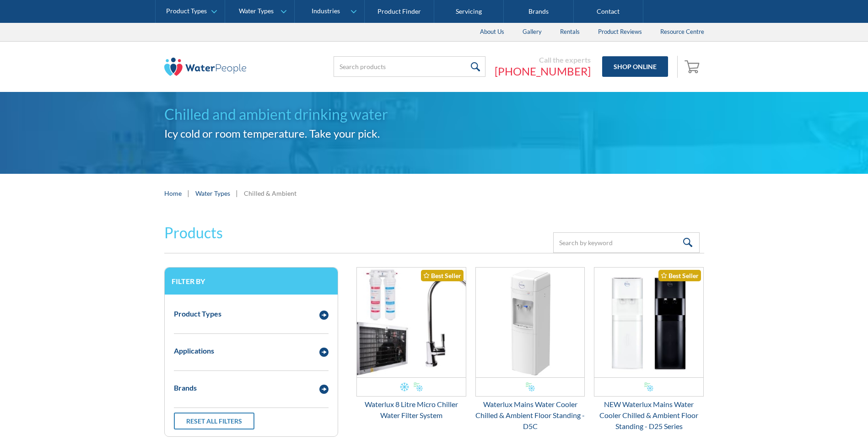  I want to click on a: Open empty cart, so click(694, 67).